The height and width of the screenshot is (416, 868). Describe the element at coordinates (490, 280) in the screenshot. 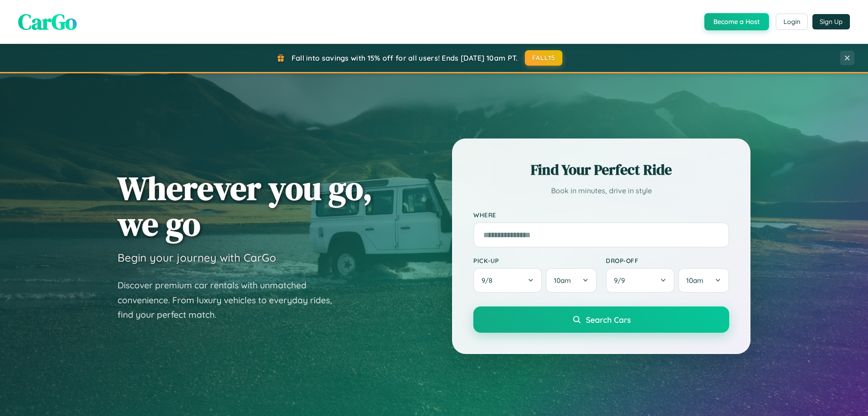

I see `span: 9 / 8` at that location.